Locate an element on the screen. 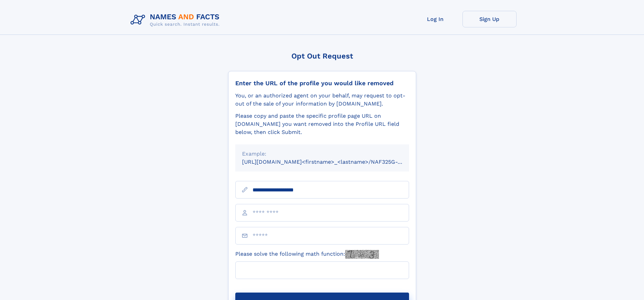 The image size is (644, 300). img: Logo Names and Facts is located at coordinates (177, 20).